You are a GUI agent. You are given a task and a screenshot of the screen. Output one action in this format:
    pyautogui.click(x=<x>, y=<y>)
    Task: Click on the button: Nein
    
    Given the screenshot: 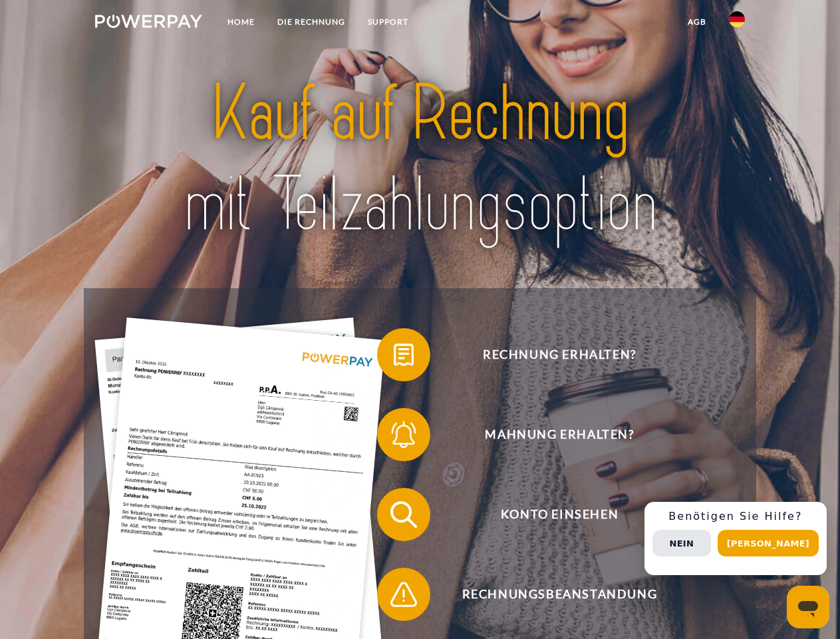 What is the action you would take?
    pyautogui.click(x=682, y=543)
    